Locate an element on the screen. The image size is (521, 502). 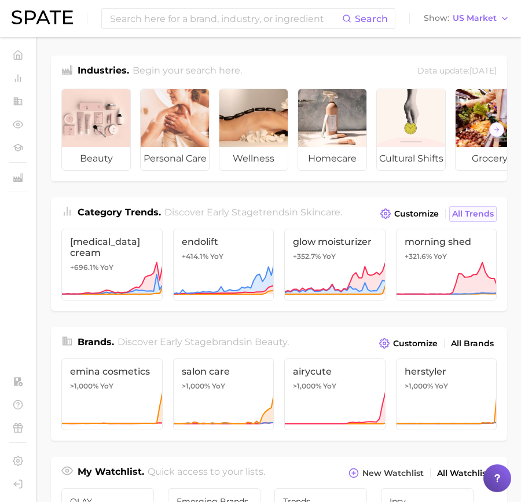
button: Scroll Right is located at coordinates (497, 130).